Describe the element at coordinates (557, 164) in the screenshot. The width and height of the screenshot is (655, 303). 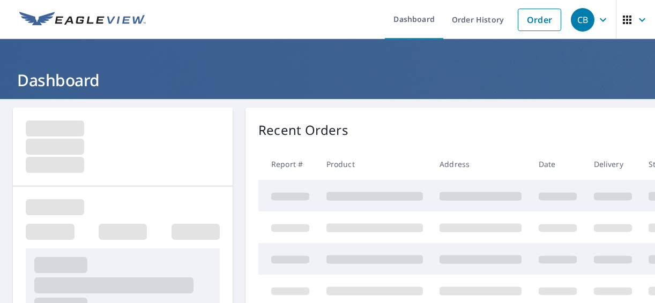
I see `th: Date` at that location.